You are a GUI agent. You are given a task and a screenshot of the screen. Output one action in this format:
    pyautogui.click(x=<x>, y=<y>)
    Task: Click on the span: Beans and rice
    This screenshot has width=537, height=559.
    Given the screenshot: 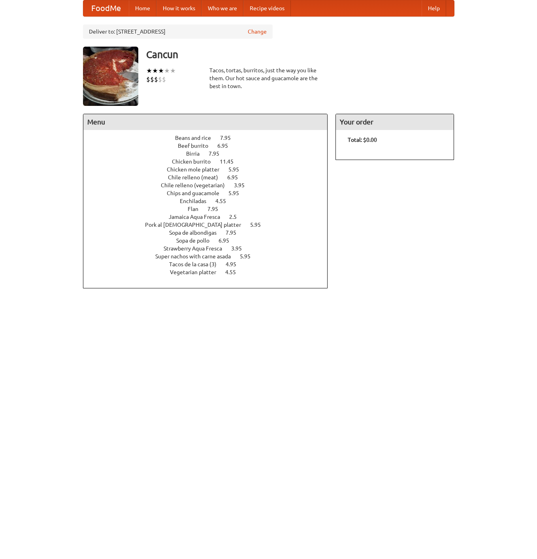 What is the action you would take?
    pyautogui.click(x=197, y=138)
    